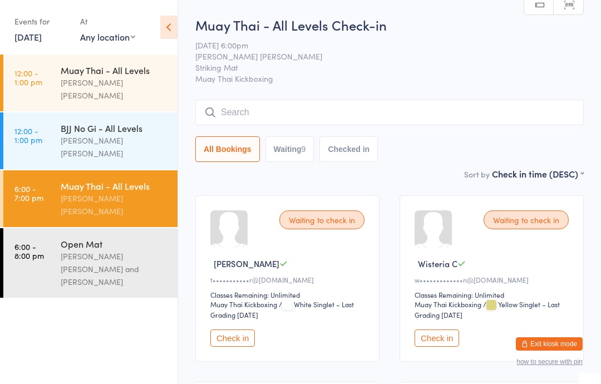 This screenshot has width=601, height=384. What do you see at coordinates (380, 67) in the screenshot?
I see `span: Striking Mat` at bounding box center [380, 67].